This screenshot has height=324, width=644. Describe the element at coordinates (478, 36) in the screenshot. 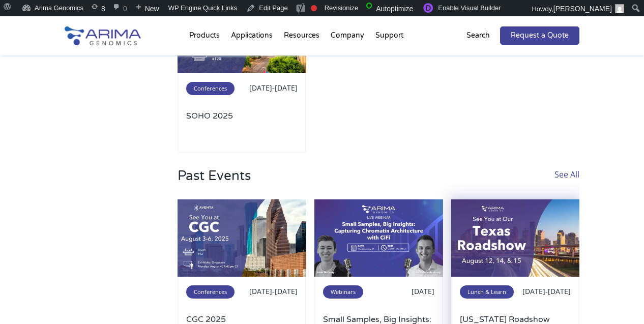

I see `p: Search` at that location.